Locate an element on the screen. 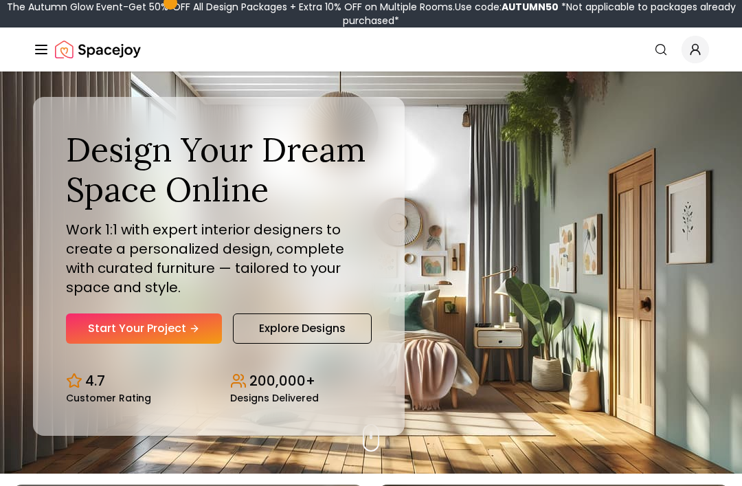 The width and height of the screenshot is (742, 486). a: Start Your Project is located at coordinates (144, 328).